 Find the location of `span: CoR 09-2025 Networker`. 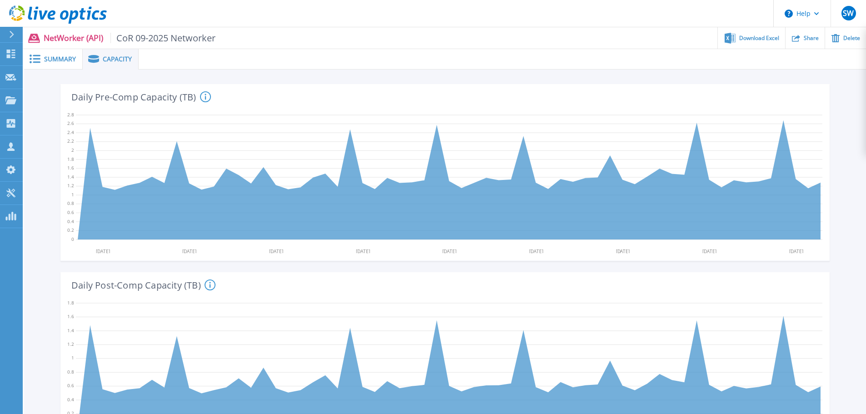

span: CoR 09-2025 Networker is located at coordinates (163, 38).